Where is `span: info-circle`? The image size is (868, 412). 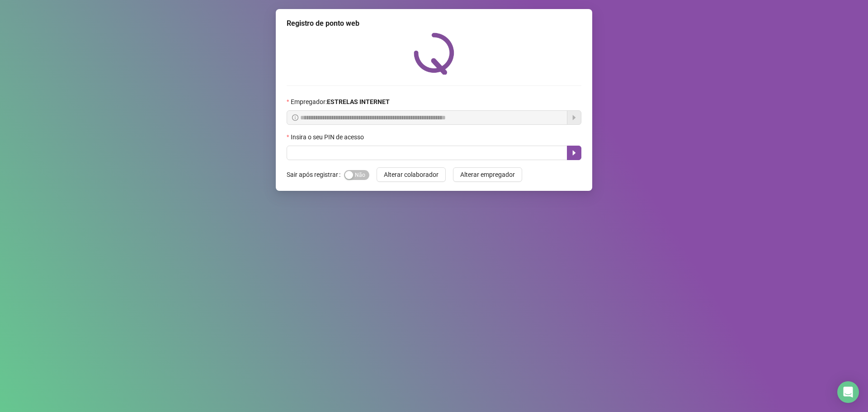 span: info-circle is located at coordinates (295, 118).